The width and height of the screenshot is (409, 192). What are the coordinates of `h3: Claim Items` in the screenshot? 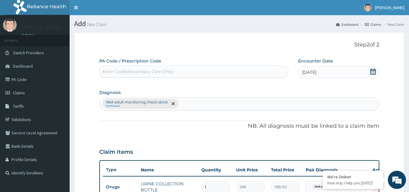 It's located at (116, 152).